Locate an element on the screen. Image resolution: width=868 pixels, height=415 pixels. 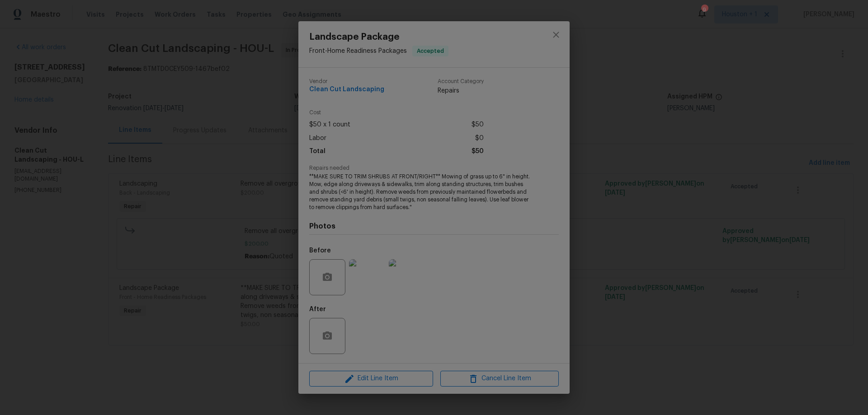
span: Cancel Line Item is located at coordinates (499, 378).